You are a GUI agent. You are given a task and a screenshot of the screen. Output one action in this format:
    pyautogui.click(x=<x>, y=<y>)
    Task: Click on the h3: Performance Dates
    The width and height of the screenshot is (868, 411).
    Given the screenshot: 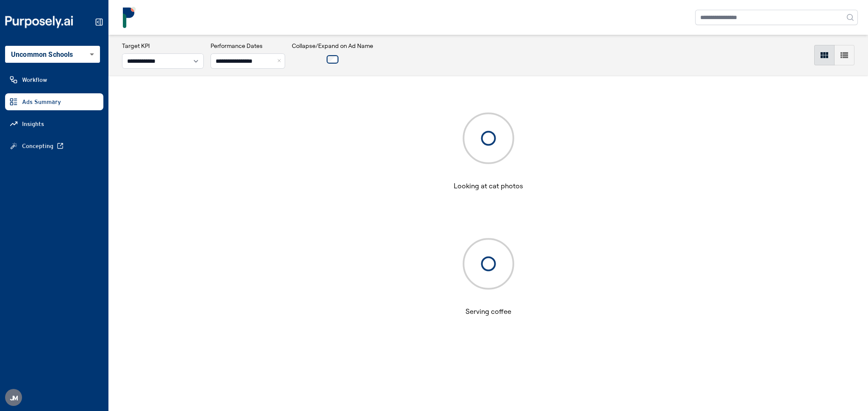 What is the action you would take?
    pyautogui.click(x=248, y=46)
    